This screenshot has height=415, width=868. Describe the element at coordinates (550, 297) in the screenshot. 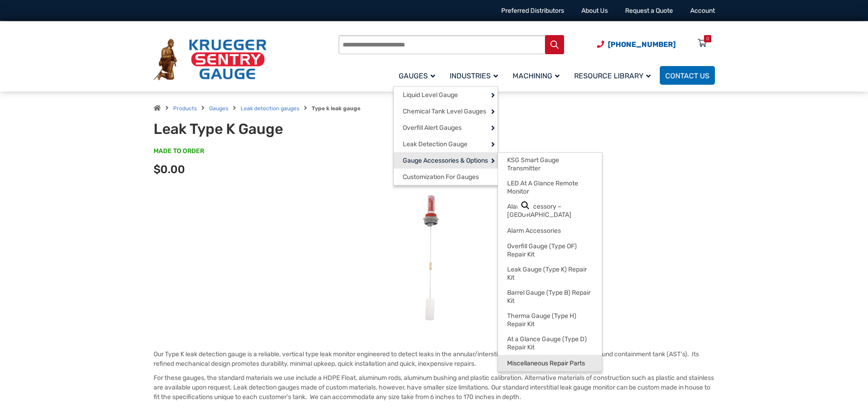

I see `span: Barrel Gauge (Type B) Repair Kit` at that location.